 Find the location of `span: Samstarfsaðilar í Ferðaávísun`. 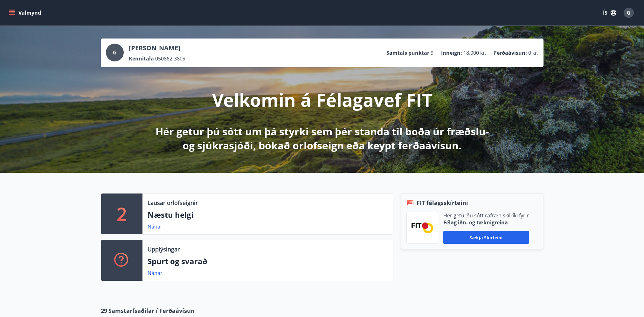

span: Samstarfsaðilar í Ferðaávísun is located at coordinates (152, 310).